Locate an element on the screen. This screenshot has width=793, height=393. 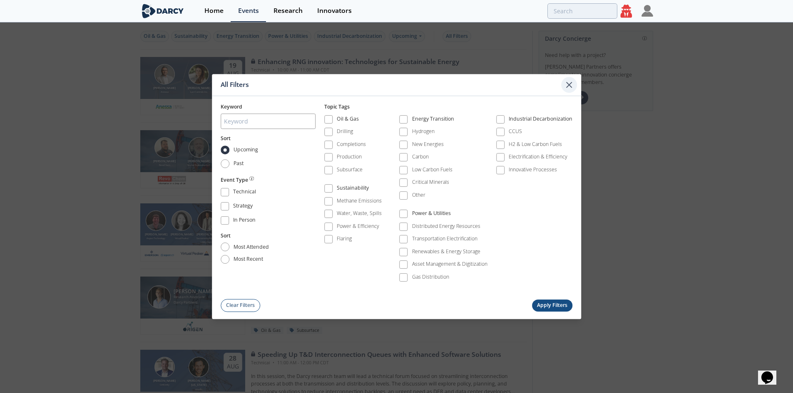
div: Subsurface is located at coordinates (350, 170).